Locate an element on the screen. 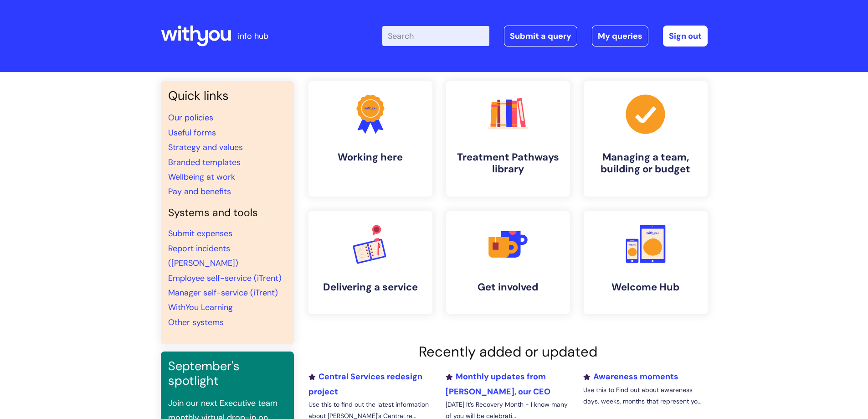  a: Branded templates is located at coordinates (204, 163).